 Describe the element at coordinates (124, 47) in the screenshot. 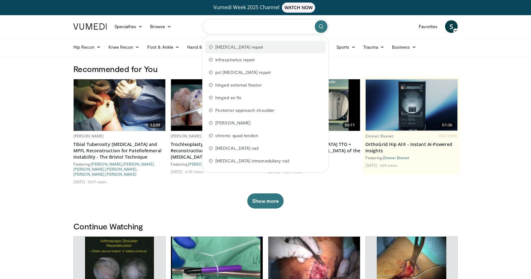

I see `a: Knee Recon` at that location.